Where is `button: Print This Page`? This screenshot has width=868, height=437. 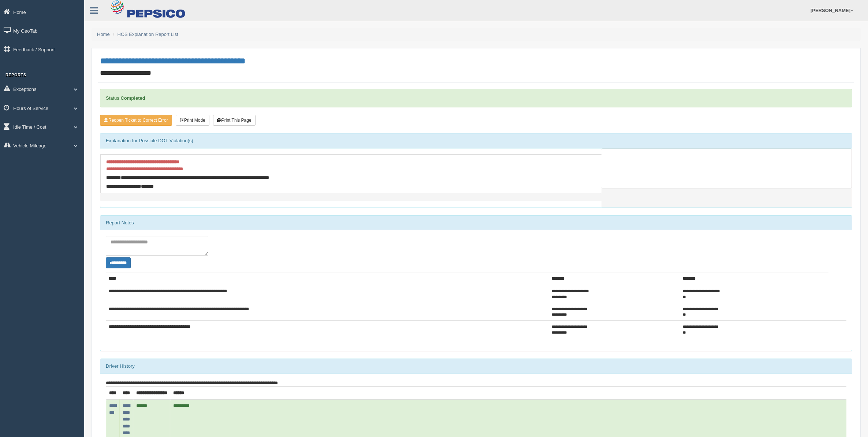
button: Print This Page is located at coordinates (234, 120).